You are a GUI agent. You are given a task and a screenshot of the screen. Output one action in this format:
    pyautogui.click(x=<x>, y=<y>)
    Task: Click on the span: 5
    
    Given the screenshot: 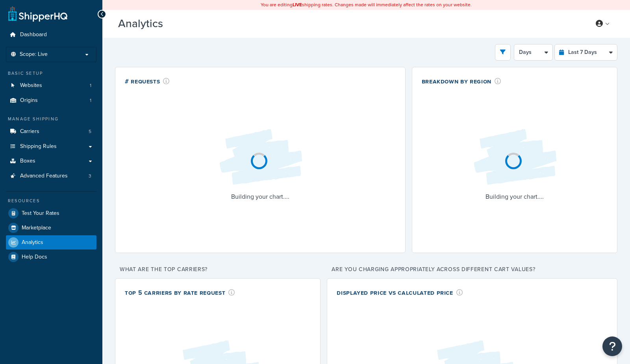 What is the action you would take?
    pyautogui.click(x=90, y=131)
    